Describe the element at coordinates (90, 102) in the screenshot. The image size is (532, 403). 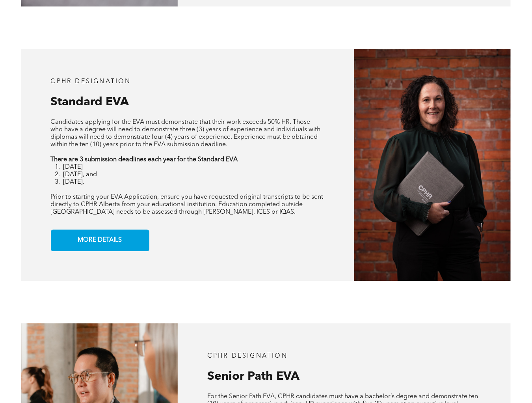
I see `span: Standard EVA` at that location.